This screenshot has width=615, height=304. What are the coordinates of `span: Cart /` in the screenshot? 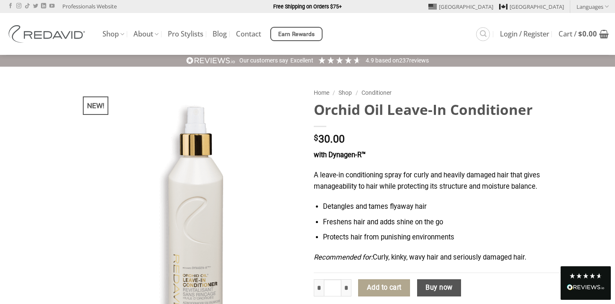 It's located at (578, 34).